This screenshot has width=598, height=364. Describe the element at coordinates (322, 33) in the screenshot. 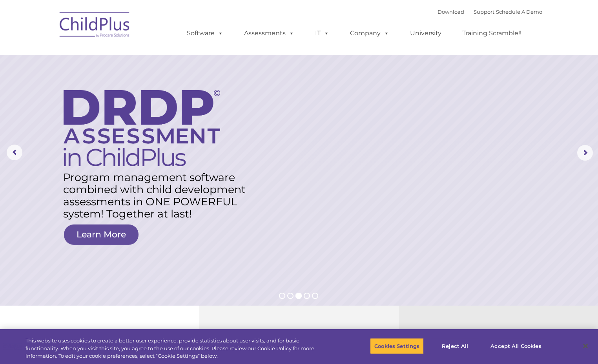

I see `a: IT` at that location.